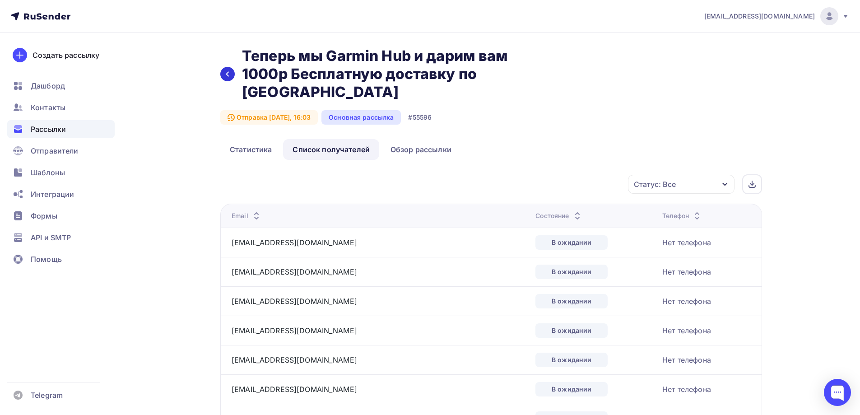  I want to click on a: Контакты, so click(61, 107).